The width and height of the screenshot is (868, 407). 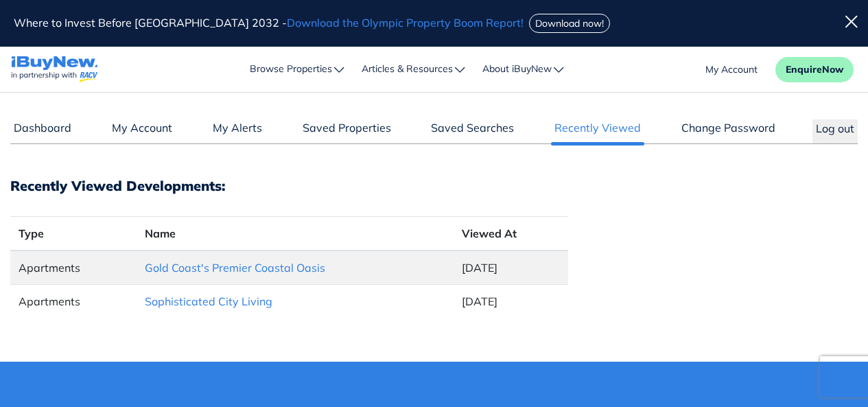 What do you see at coordinates (208, 301) in the screenshot?
I see `a: Sophisticated City Living` at bounding box center [208, 301].